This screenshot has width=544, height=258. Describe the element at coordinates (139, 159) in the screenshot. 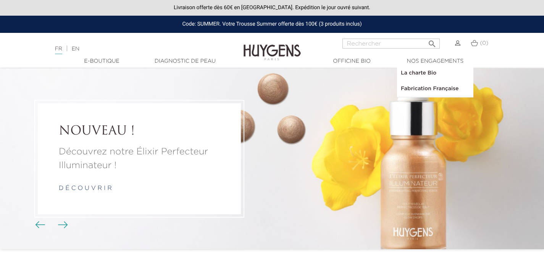

I see `p: Découvrez notre Élixir Perfecteur Illuminateur !` at that location.